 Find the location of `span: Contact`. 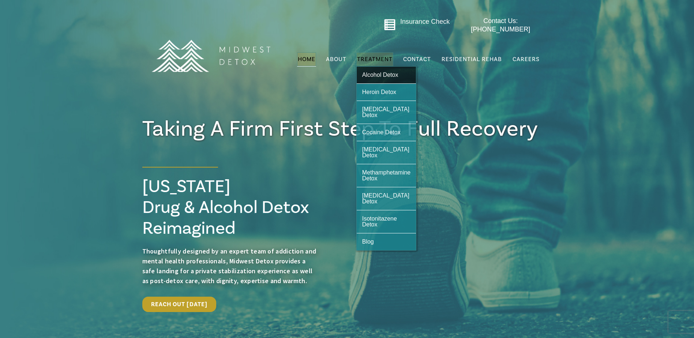

span: Contact is located at coordinates (417, 59).